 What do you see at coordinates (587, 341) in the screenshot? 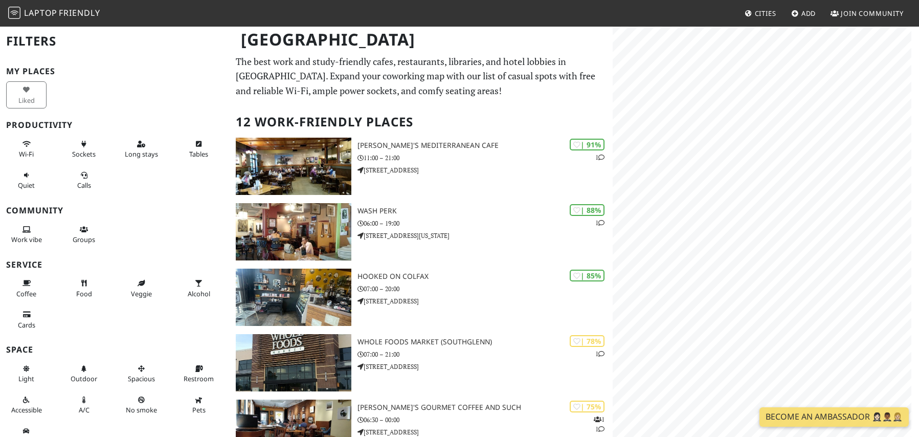
I see `div: | 78%` at bounding box center [587, 341].